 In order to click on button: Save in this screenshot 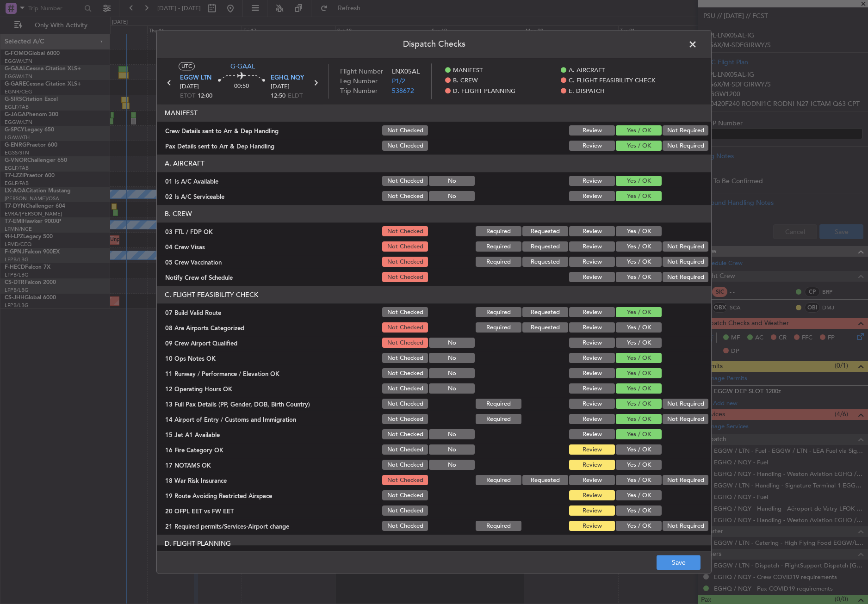, I will do `click(678, 563)`.